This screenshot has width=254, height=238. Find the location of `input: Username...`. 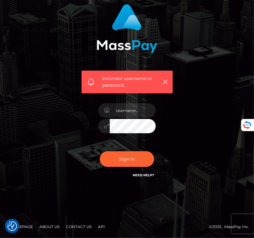

input: Username... is located at coordinates (133, 110).